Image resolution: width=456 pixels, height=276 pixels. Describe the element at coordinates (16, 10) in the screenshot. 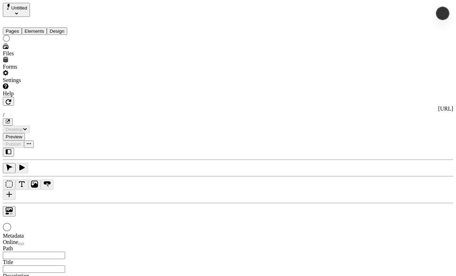

I see `button: Select site` at that location.